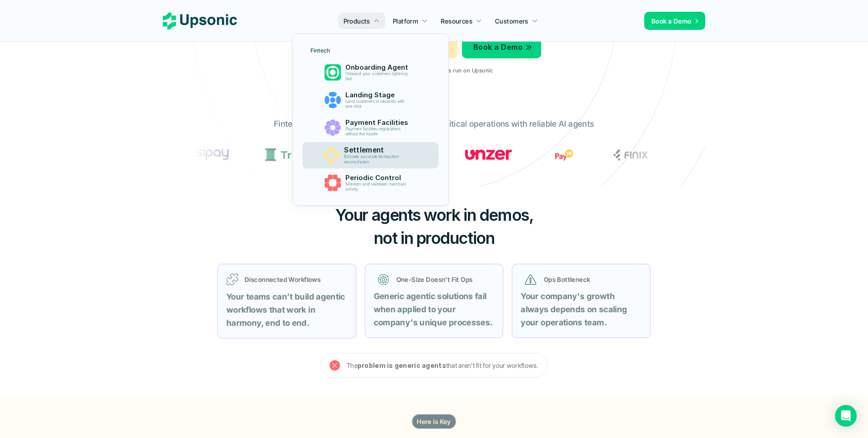 This screenshot has width=868, height=438. What do you see at coordinates (378, 123) in the screenshot?
I see `p: Payment Facilities` at bounding box center [378, 123].